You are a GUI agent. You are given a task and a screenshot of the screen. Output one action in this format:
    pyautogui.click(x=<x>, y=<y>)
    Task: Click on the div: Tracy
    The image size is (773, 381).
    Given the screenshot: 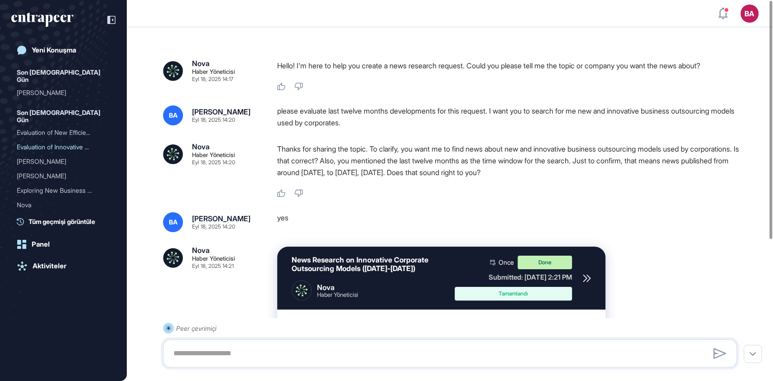 What is the action you would take?
    pyautogui.click(x=63, y=176)
    